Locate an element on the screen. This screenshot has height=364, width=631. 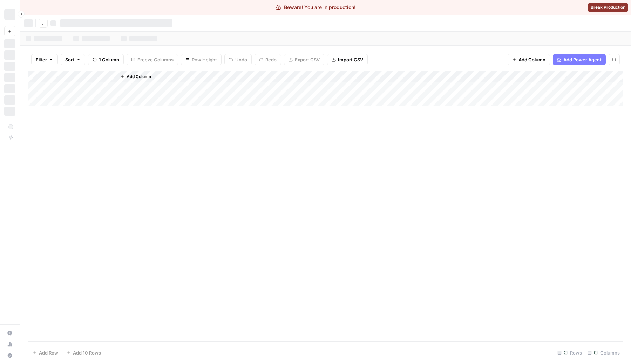
button: Undo is located at coordinates (238, 60).